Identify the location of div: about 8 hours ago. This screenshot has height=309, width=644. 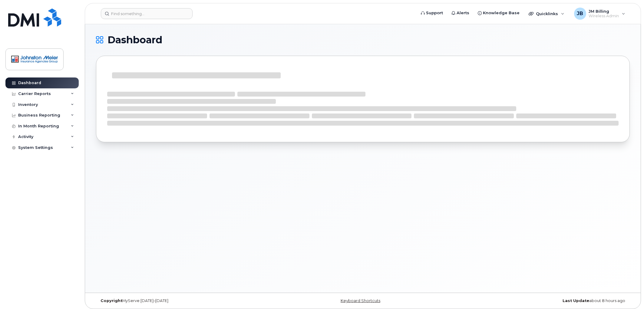
(541, 301).